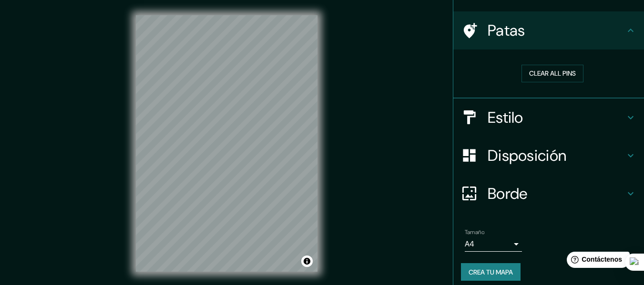 This screenshot has width=644, height=285. I want to click on font: Borde, so click(508, 194).